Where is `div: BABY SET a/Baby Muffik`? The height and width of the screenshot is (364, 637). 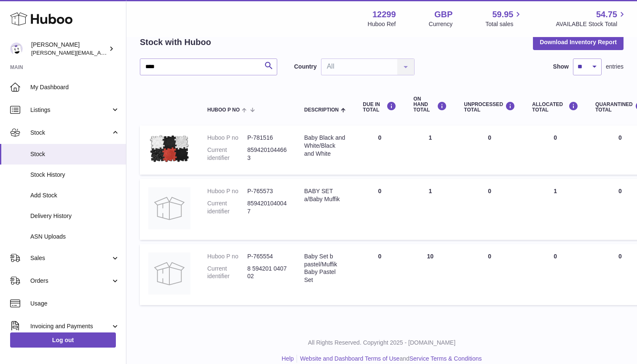 div: BABY SET a/Baby Muffik is located at coordinates (325, 195).